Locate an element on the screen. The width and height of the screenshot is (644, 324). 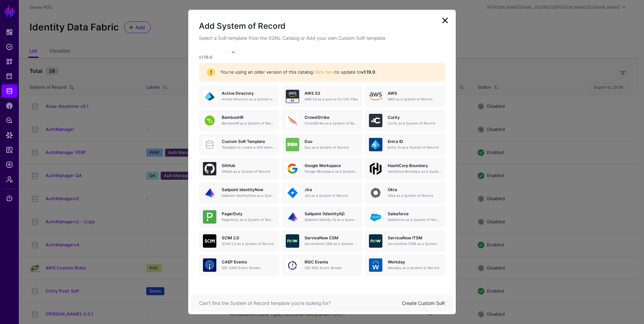
a: Entra IDEntra ID as a System of Record is located at coordinates (405, 145).